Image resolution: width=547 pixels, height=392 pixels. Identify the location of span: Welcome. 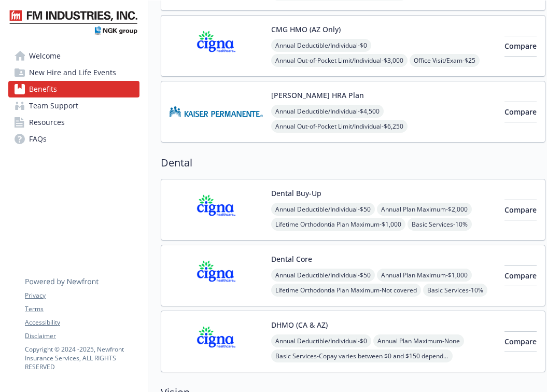
(45, 56).